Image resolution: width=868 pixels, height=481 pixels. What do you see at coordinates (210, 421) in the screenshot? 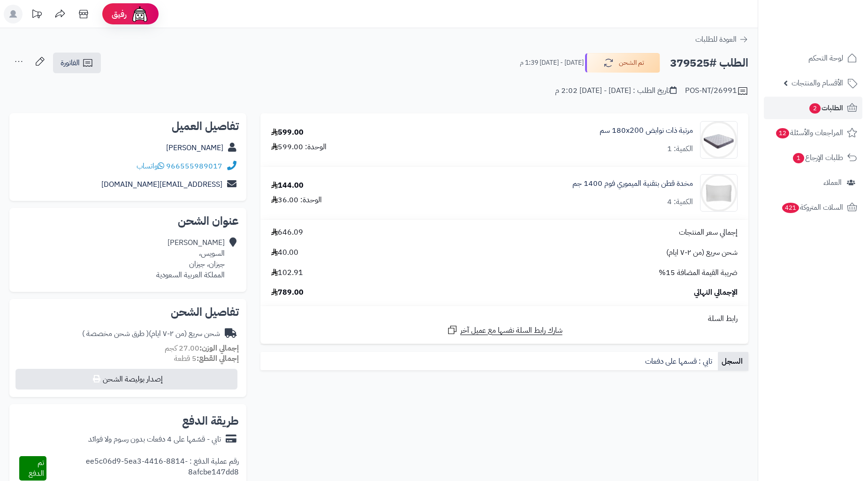
I see `h2: طريقة الدفع` at bounding box center [210, 421].